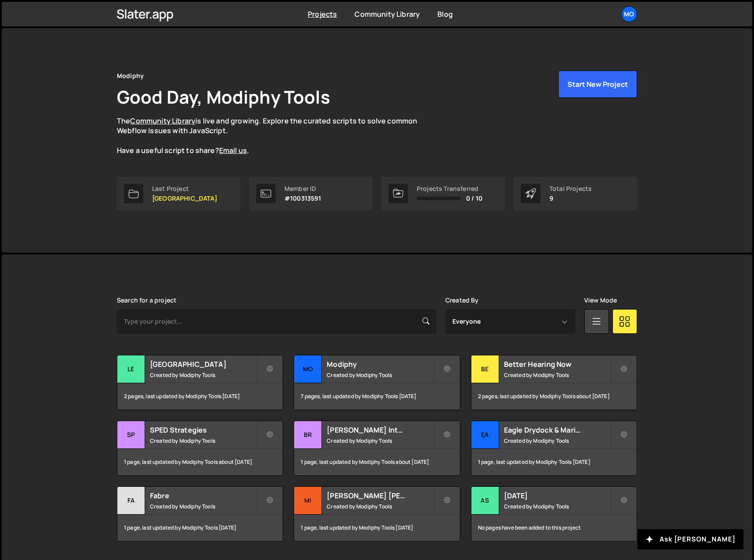  What do you see at coordinates (233, 150) in the screenshot?
I see `a: Email us` at bounding box center [233, 150].